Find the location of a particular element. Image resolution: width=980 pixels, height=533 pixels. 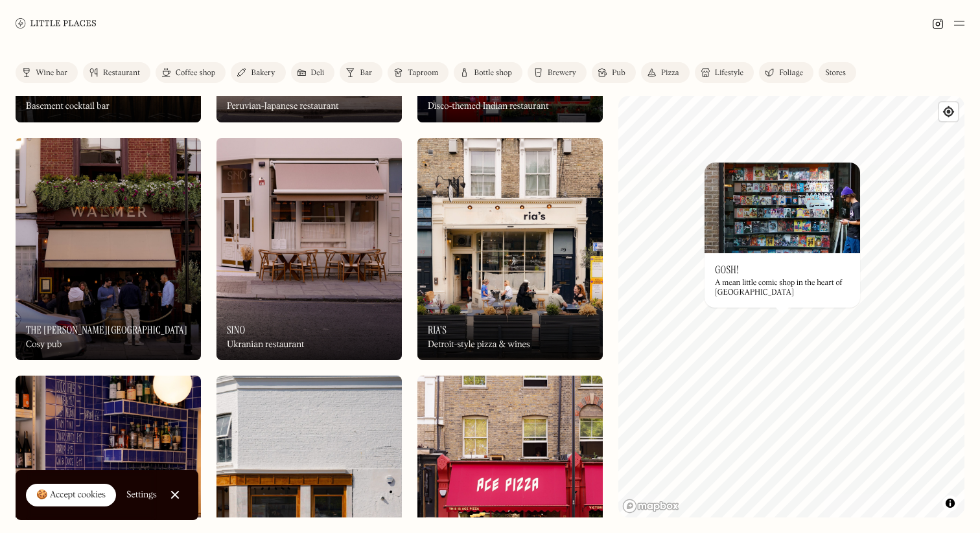

div: Coffee shop is located at coordinates (195, 73).